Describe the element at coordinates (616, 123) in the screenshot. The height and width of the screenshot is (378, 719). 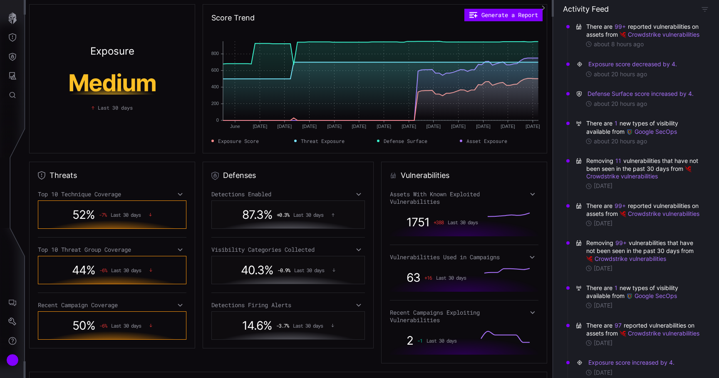
I see `button: 1` at that location.